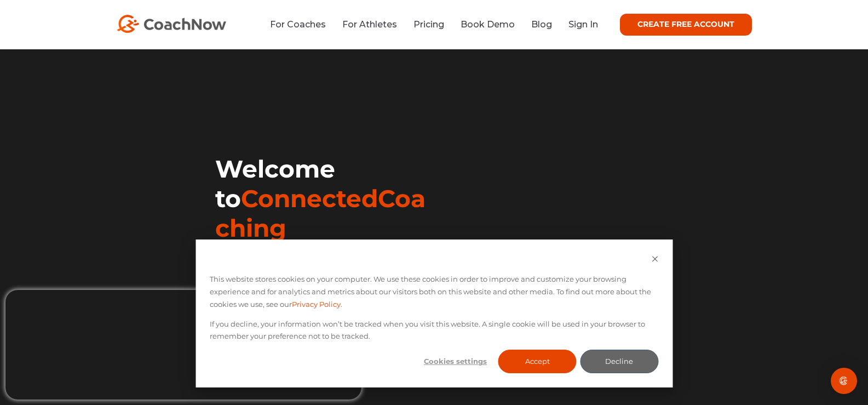 Image resolution: width=868 pixels, height=405 pixels. Describe the element at coordinates (488, 24) in the screenshot. I see `a: Book Demo` at that location.